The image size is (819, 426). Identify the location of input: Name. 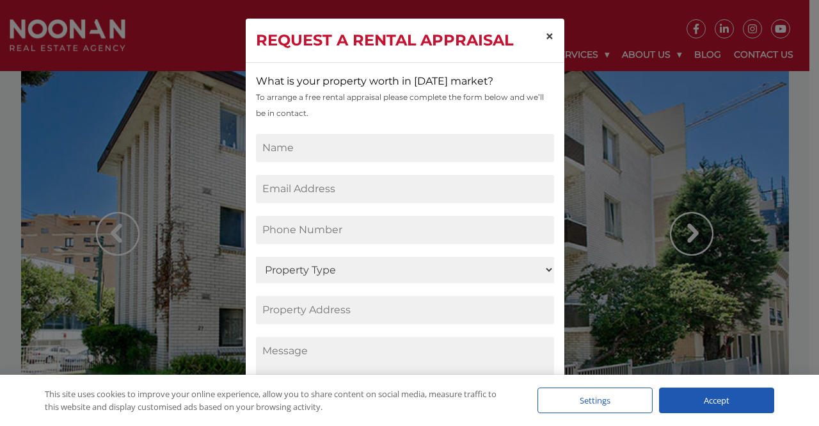
(405, 148).